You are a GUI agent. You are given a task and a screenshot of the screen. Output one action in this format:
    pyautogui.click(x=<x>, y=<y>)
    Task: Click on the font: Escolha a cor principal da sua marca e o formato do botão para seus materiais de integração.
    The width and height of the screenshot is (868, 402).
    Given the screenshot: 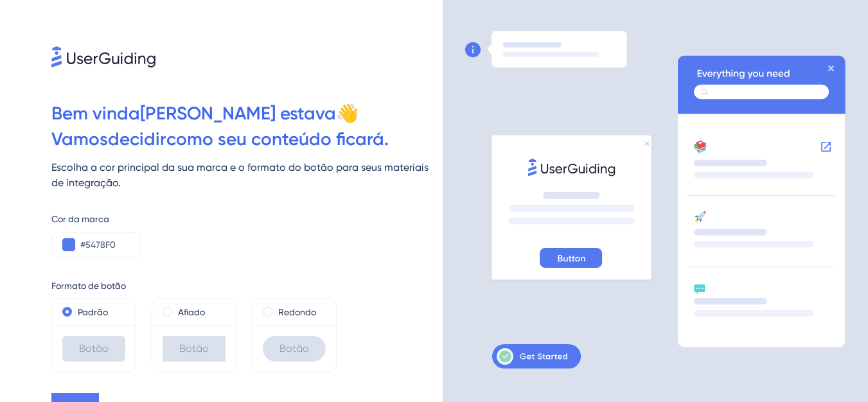 What is the action you would take?
    pyautogui.click(x=240, y=175)
    